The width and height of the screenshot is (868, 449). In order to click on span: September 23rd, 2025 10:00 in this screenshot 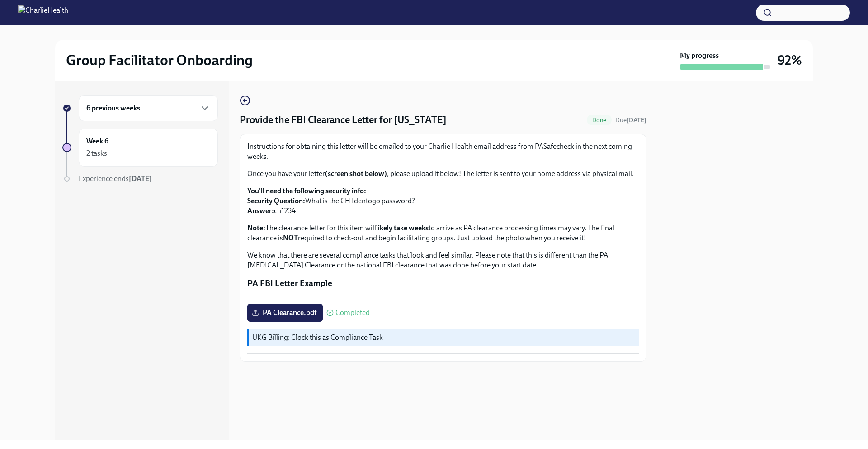, I will do `click(631, 120)`.